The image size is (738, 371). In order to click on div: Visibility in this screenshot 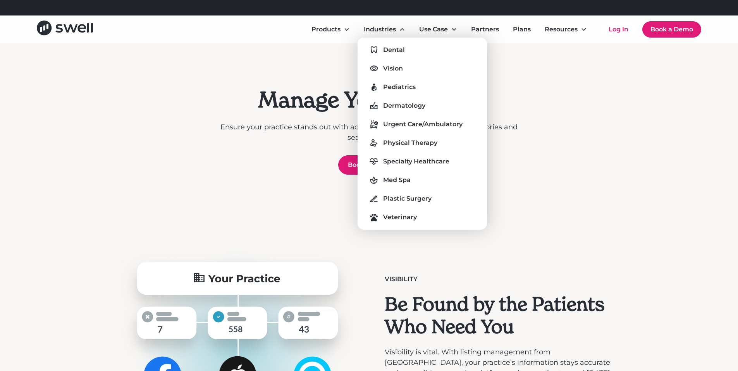, I will do `click(401, 279)`.